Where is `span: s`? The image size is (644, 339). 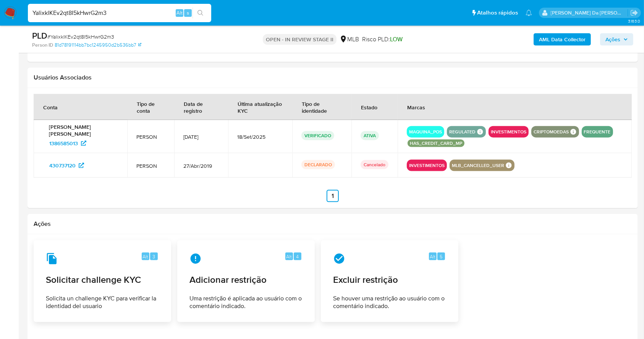
span: s is located at coordinates (188, 13).